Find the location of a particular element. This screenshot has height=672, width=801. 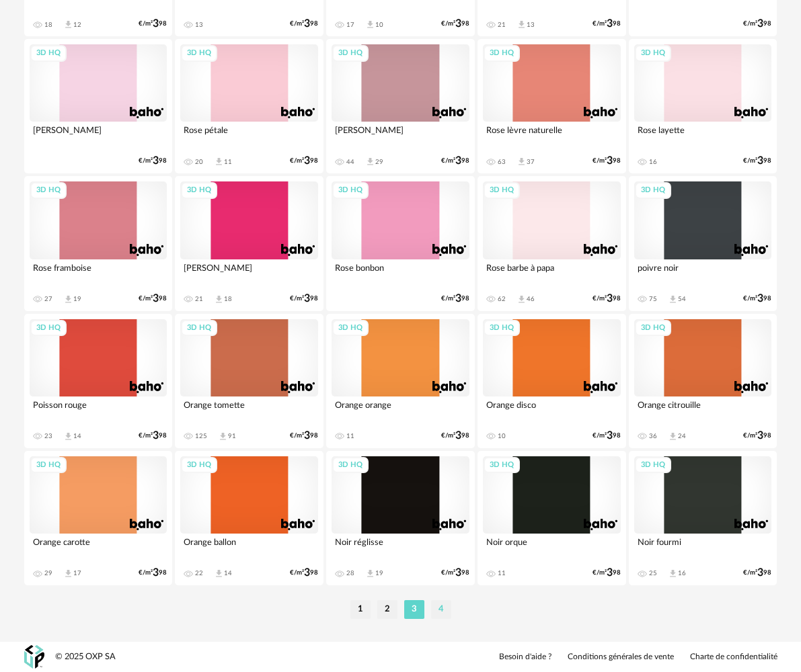

div: Orange disco is located at coordinates (551, 410).